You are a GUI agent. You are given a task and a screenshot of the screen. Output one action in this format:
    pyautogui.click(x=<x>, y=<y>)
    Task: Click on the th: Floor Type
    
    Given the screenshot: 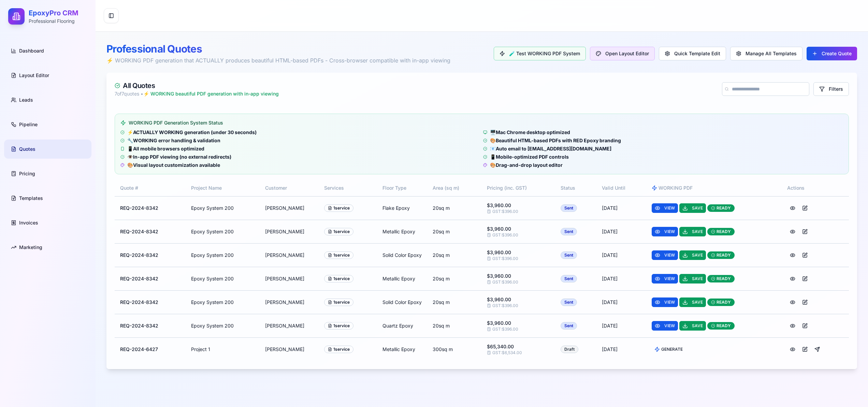 What is the action you would take?
    pyautogui.click(x=402, y=188)
    